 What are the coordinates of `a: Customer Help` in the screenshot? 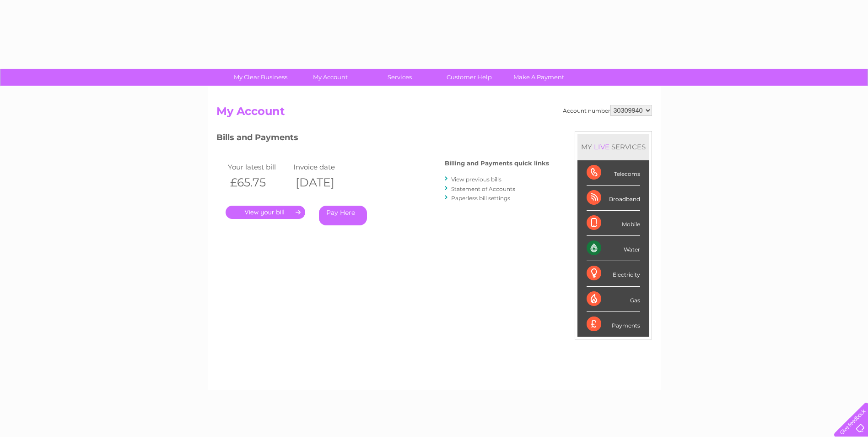 It's located at (469, 77).